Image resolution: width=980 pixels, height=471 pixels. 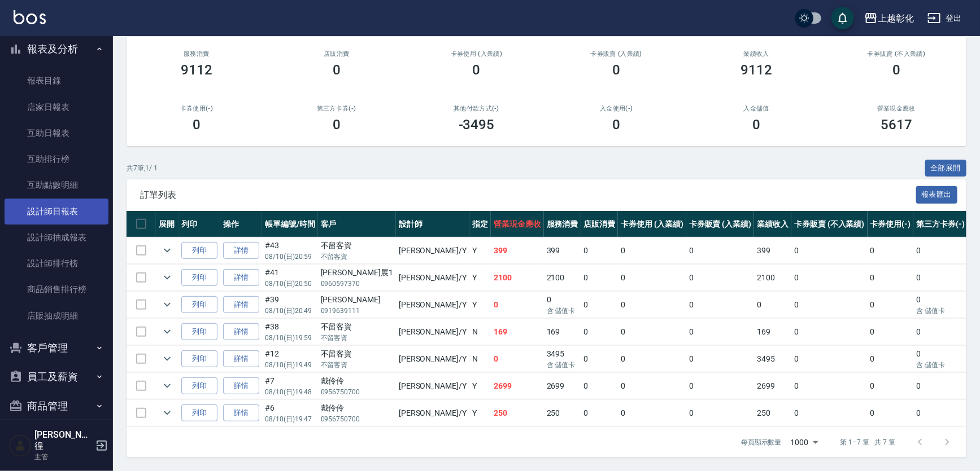 What do you see at coordinates (56, 107) in the screenshot?
I see `a: 店家日報表` at bounding box center [56, 107].